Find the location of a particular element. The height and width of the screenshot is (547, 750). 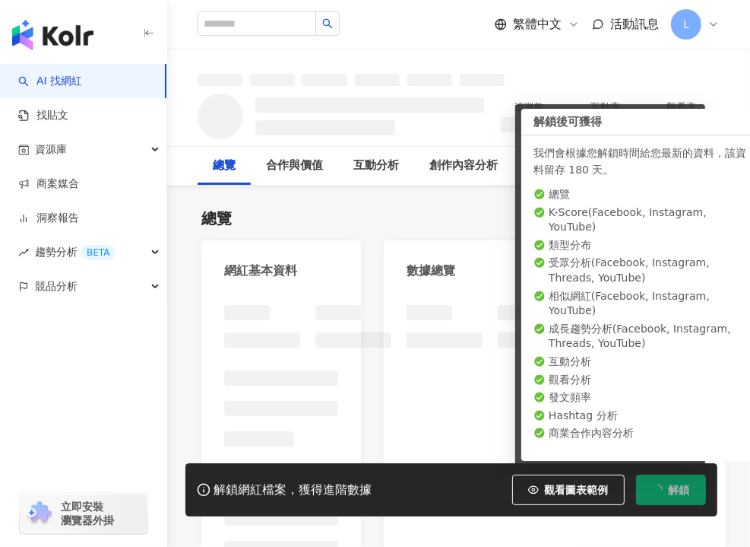

div: 解鎖網紅檔案，獲得進階數據 is located at coordinates (293, 490).